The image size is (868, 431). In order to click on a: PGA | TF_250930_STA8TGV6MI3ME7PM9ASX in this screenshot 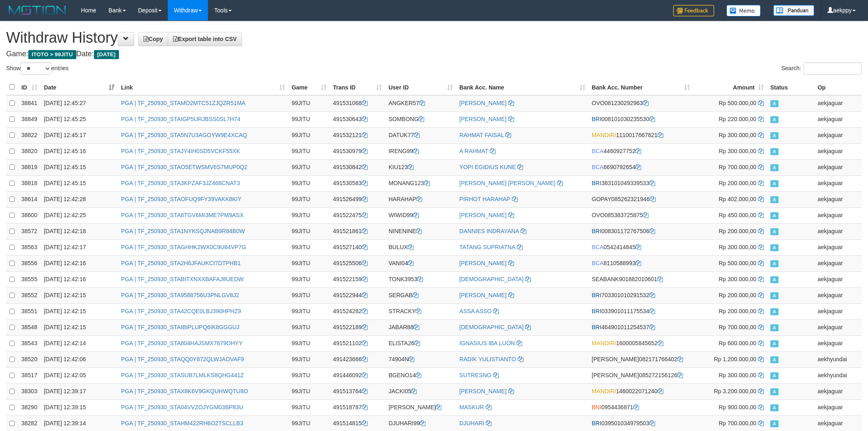, I will do `click(182, 215)`.